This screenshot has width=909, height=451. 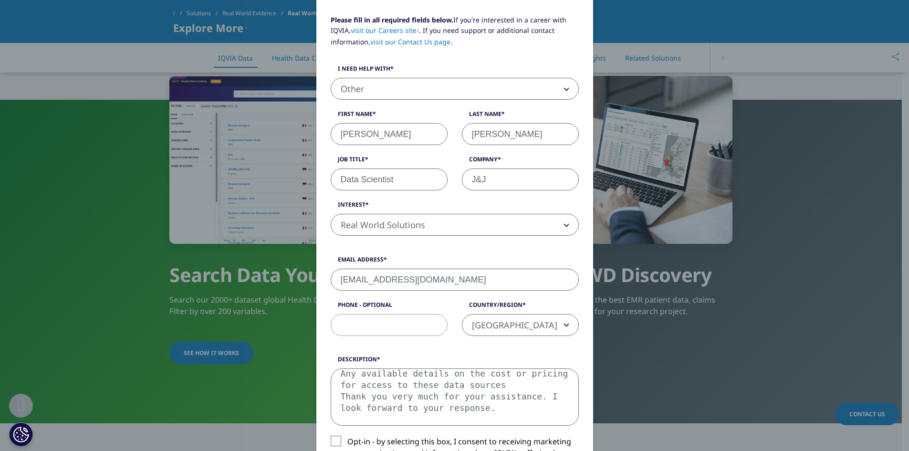 I want to click on label: Last Name, so click(x=520, y=116).